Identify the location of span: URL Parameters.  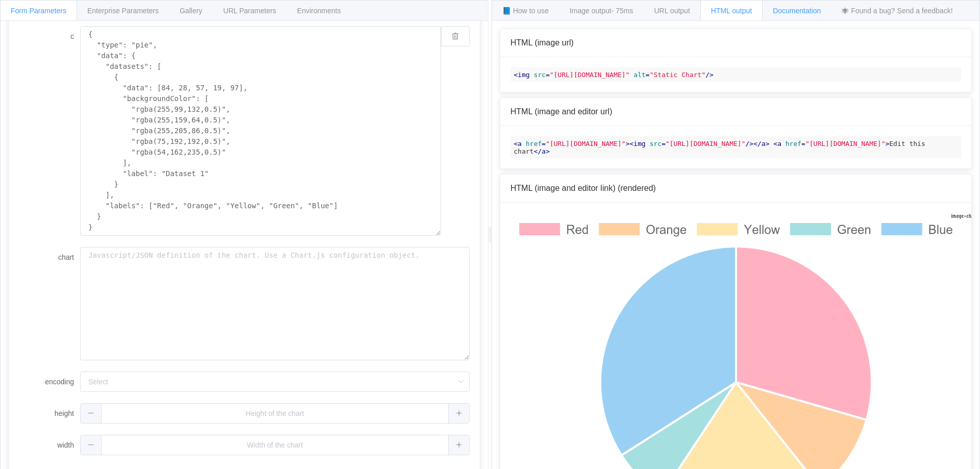
(249, 11).